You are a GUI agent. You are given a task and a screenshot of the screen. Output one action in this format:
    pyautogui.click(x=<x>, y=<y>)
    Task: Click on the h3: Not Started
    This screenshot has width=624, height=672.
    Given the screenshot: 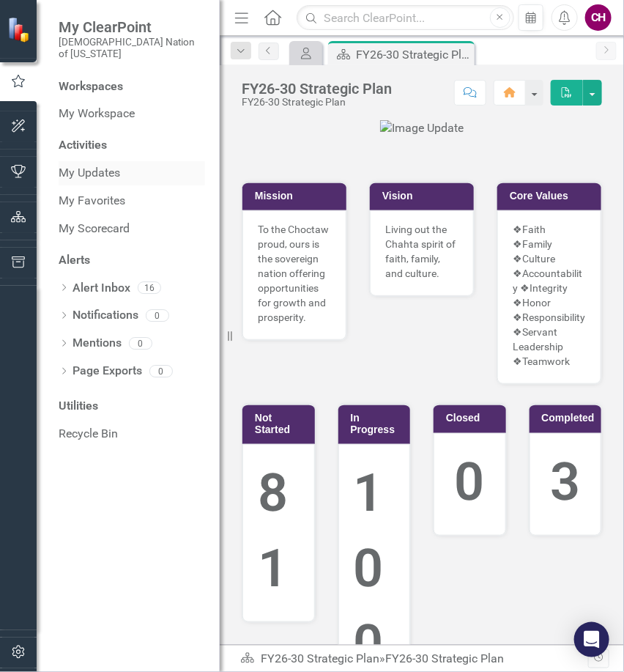 What is the action you would take?
    pyautogui.click(x=281, y=423)
    